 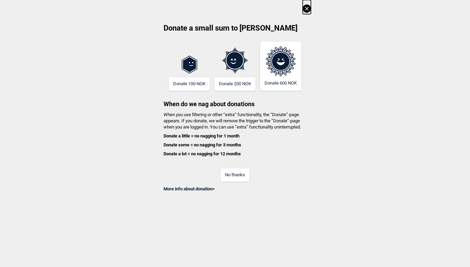 I want to click on b: Donate a little = no nagging for 1 month, so click(x=201, y=136).